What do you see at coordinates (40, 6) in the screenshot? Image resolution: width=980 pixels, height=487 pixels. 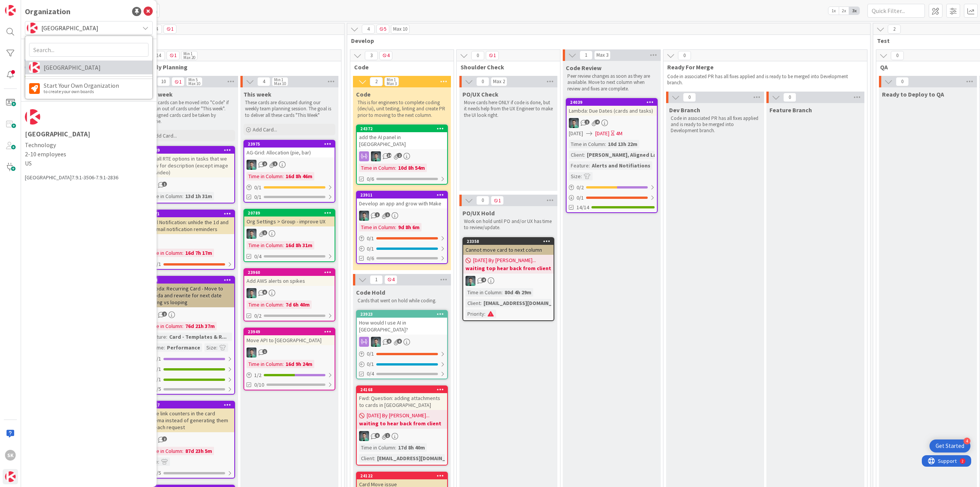 I see `div: 2` at bounding box center [40, 6].